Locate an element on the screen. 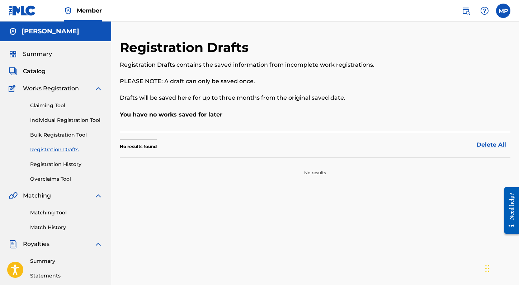 The image size is (519, 285). a: Claiming Tool is located at coordinates (66, 105).